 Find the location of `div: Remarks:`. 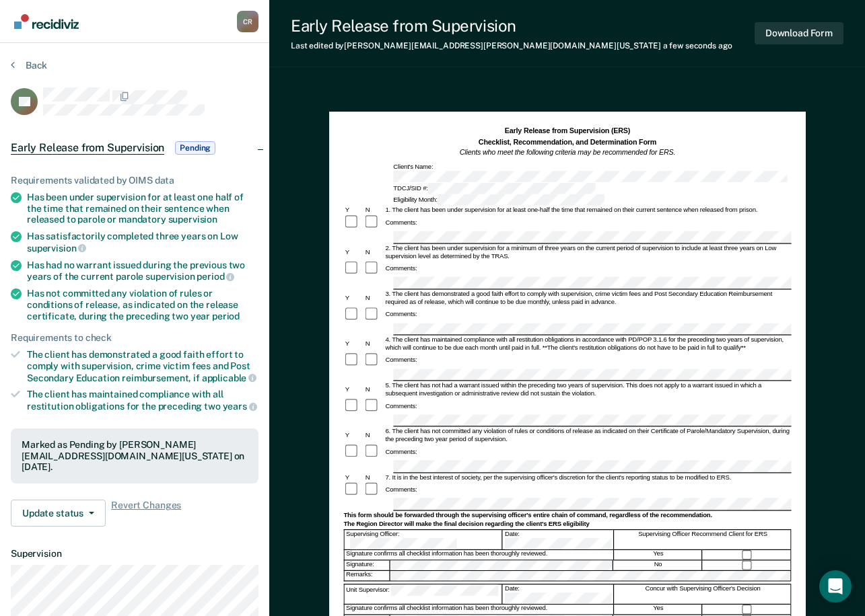

div: Remarks: is located at coordinates (366, 576).